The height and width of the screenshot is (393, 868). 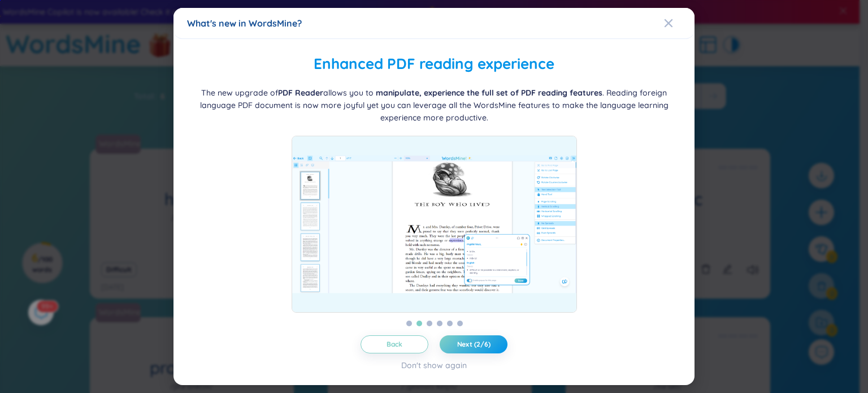 I want to click on button: Next (2/6), so click(x=474, y=345).